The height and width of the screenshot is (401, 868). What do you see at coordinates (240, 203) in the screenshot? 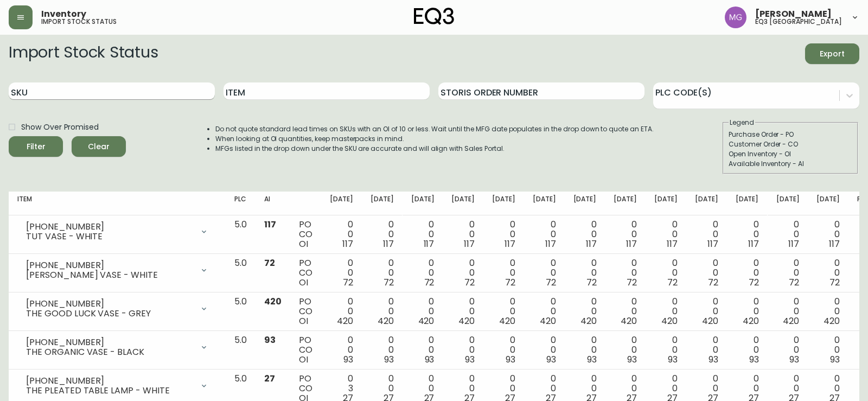
I see `th: PLC` at bounding box center [240, 203].